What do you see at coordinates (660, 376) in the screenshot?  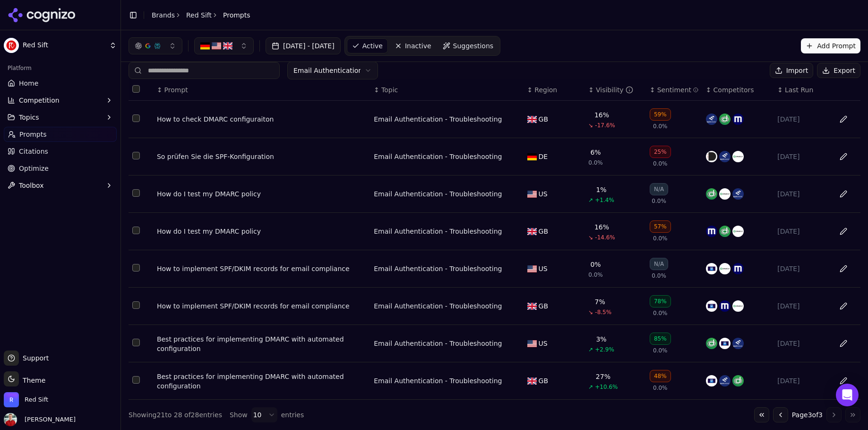 I see `div: 48%` at bounding box center [660, 376].